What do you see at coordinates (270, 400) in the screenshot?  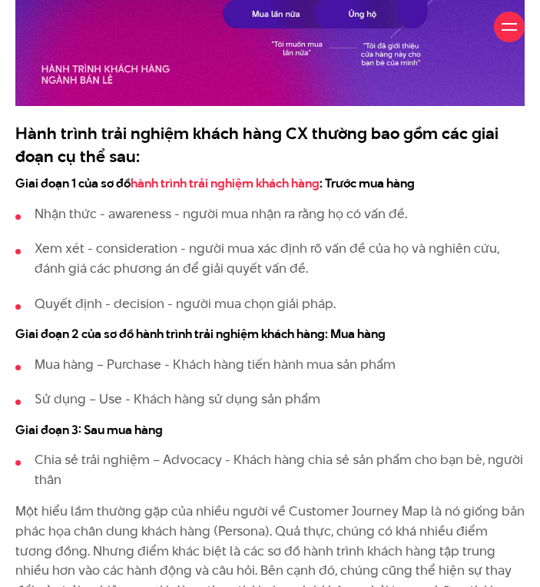 I see `li: Sử dụng – Use - Khách hàng sử dụng sản phẩm​` at bounding box center [270, 400].